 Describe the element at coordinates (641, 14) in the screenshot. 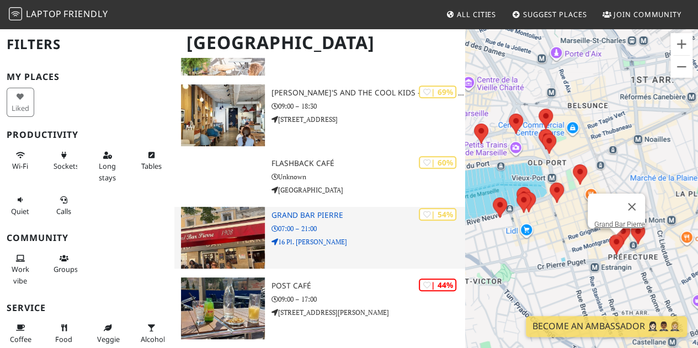

I see `a: Join Community` at that location.